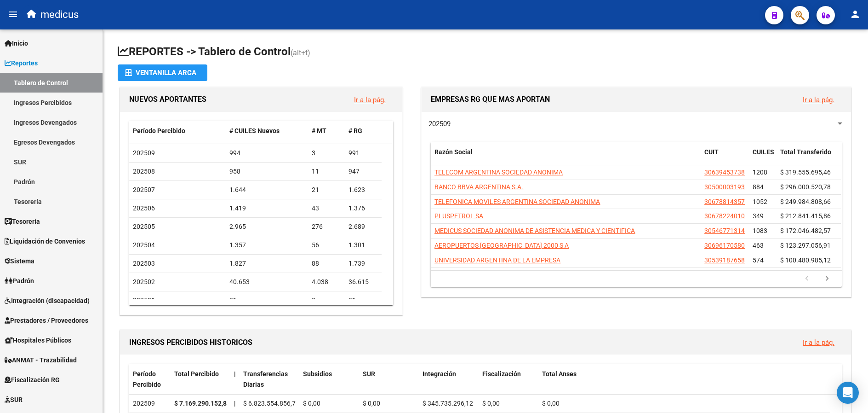  Describe the element at coordinates (40, 360) in the screenshot. I see `span: ANMAT - Trazabilidad` at that location.